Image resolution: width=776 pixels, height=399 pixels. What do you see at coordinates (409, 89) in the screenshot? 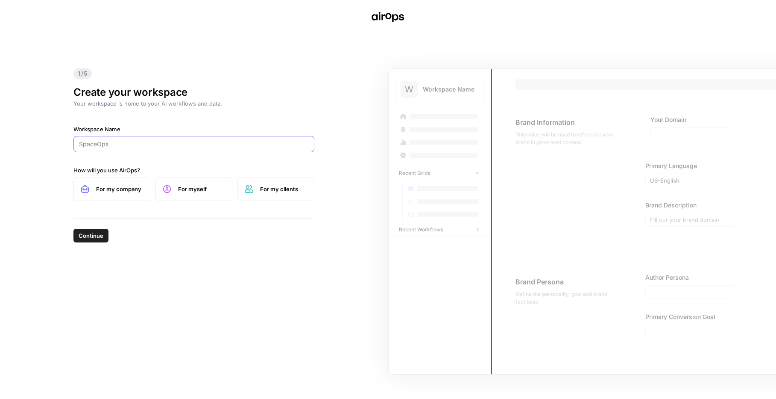
I see `span: W` at bounding box center [409, 89].